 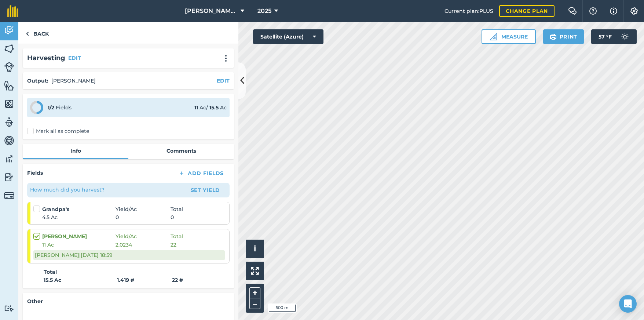 I want to click on img: Ruler icon, so click(x=493, y=37).